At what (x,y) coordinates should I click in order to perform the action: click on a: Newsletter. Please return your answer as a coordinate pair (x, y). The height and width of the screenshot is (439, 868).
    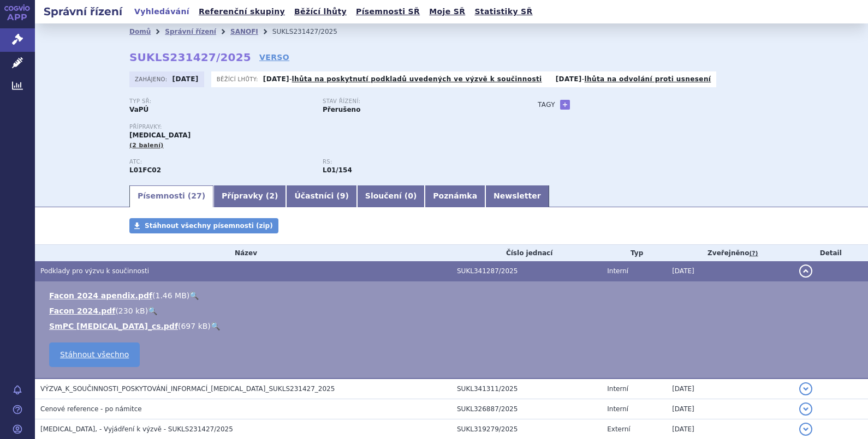
    Looking at the image, I should click on (517, 196).